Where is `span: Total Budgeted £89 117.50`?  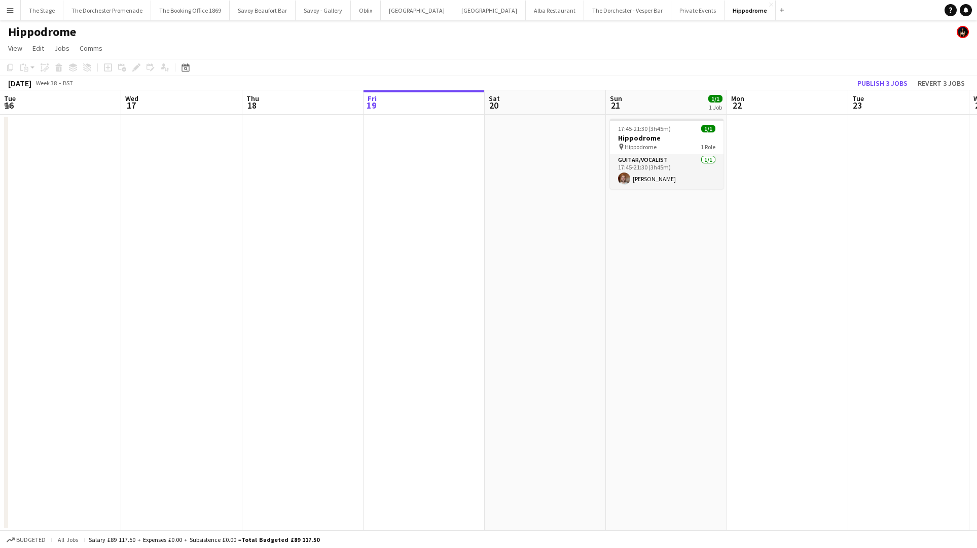
span: Total Budgeted £89 117.50 is located at coordinates (280, 539).